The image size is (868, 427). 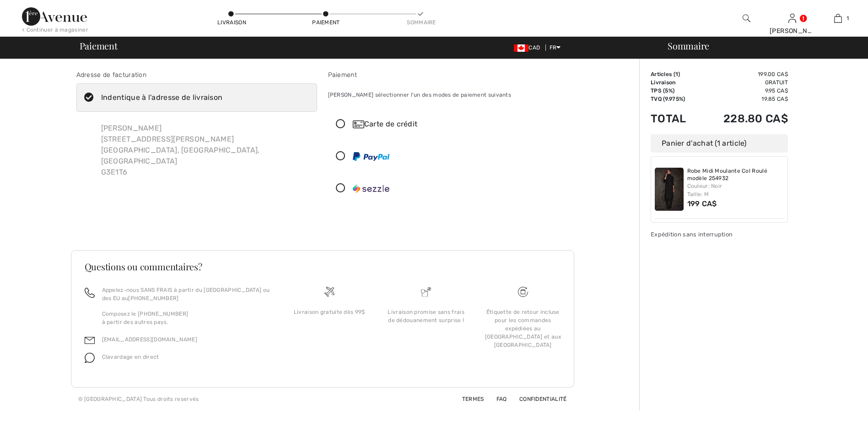 What do you see at coordinates (555, 48) in the screenshot?
I see `span: FR` at bounding box center [555, 48].